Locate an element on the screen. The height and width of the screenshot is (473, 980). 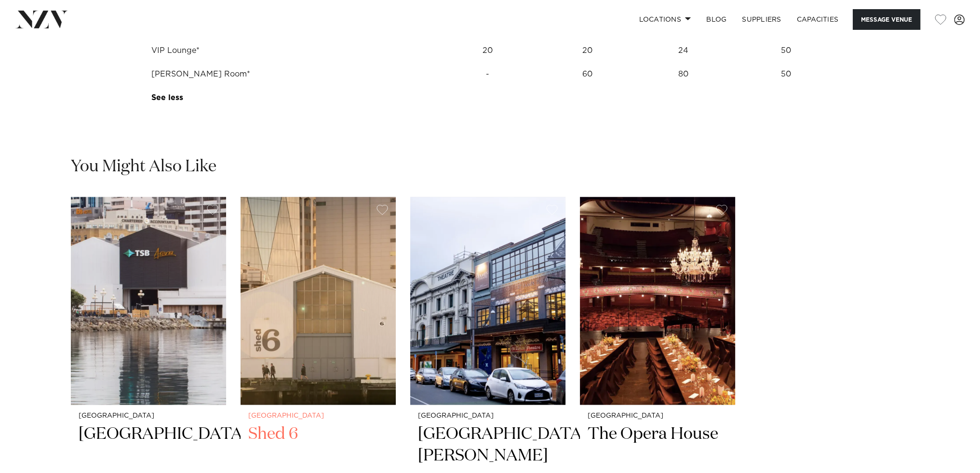
h2: You Might Also Like is located at coordinates (143, 167).